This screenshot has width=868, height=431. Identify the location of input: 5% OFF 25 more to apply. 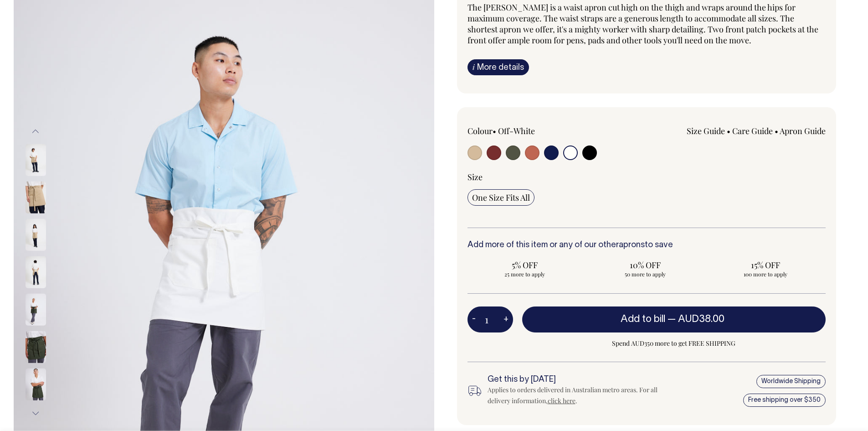
(525, 268).